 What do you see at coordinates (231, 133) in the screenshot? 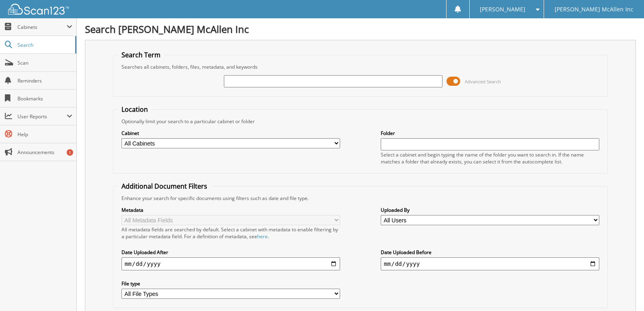
I see `label: Cabinet` at bounding box center [231, 133].